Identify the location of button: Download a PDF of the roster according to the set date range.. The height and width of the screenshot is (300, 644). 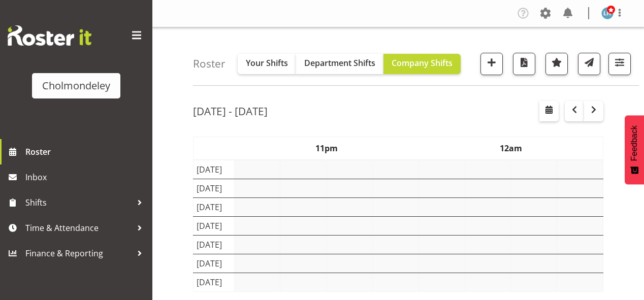
(524, 64).